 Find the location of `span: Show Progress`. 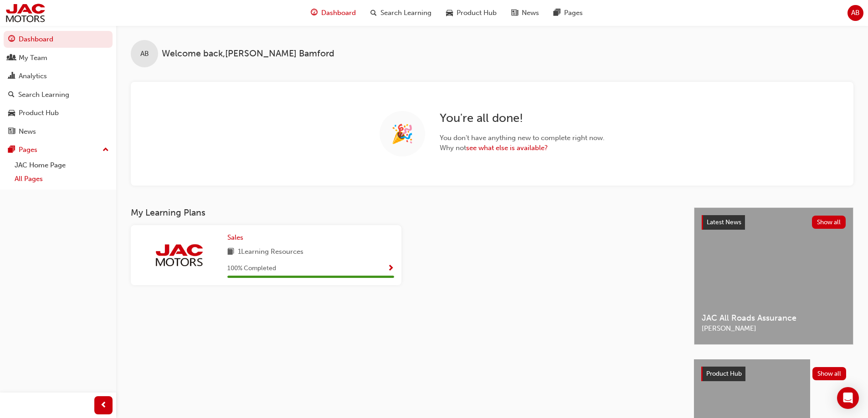

span: Show Progress is located at coordinates (390, 269).